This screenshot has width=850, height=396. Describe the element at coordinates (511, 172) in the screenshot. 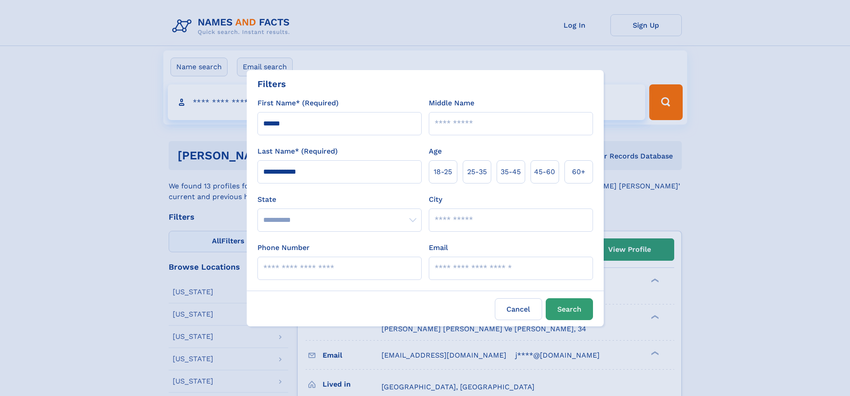

I see `span: 35‑45` at that location.